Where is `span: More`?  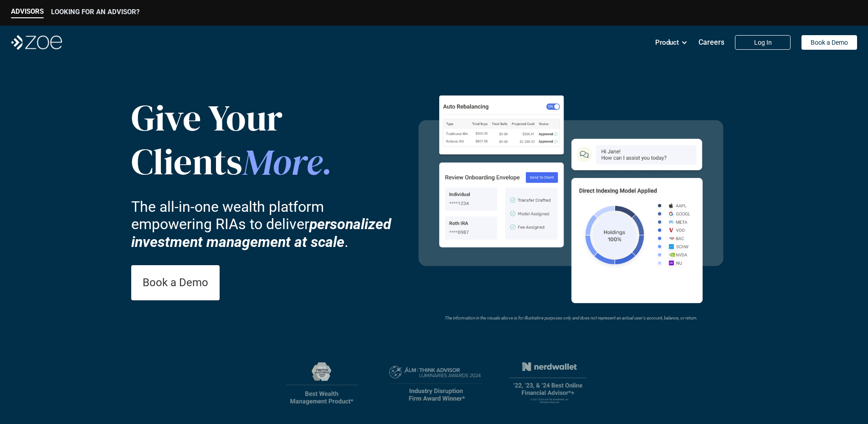 span: More is located at coordinates (282, 162).